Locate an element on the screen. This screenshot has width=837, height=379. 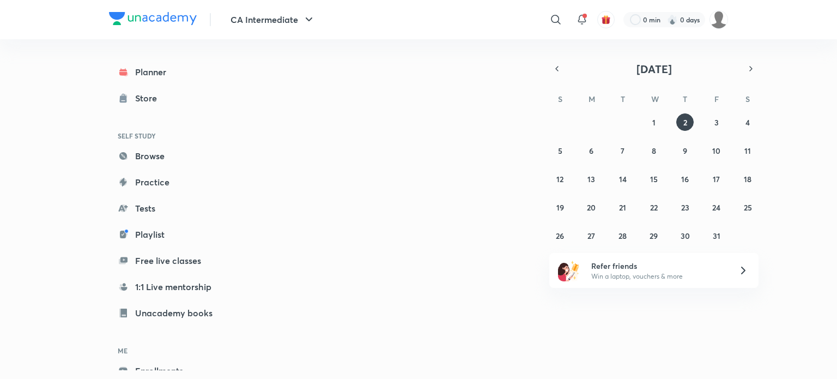
h6: SELF STUDY is located at coordinates (172, 136).